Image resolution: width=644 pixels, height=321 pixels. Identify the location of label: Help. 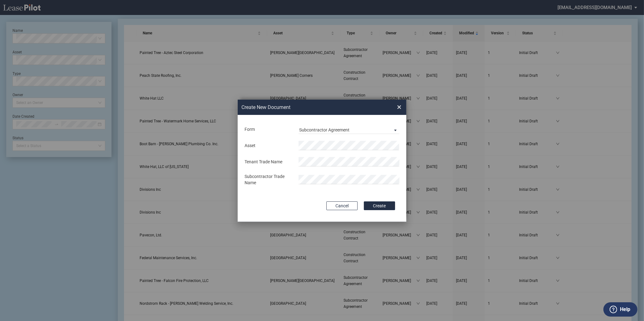
(625, 309).